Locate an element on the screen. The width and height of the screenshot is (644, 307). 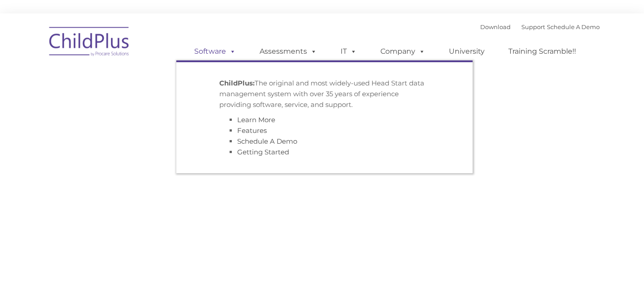
a: Company is located at coordinates (403, 51).